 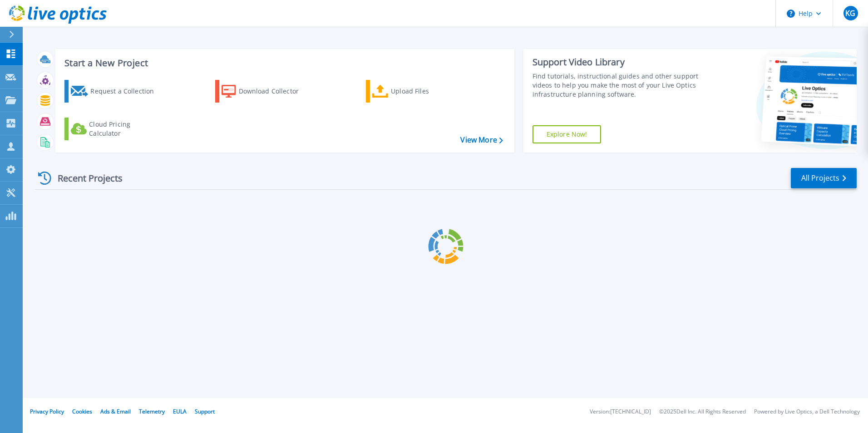 I want to click on a: Explore Now!, so click(x=567, y=135).